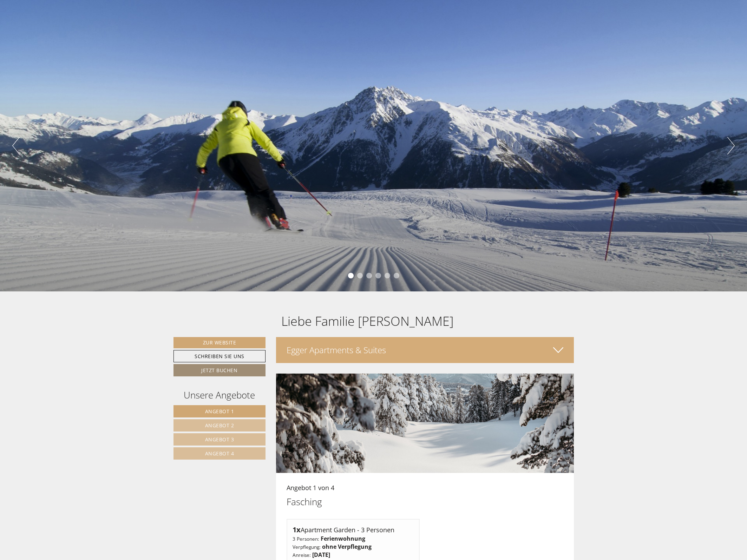  I want to click on a: Jetzt buchen, so click(219, 370).